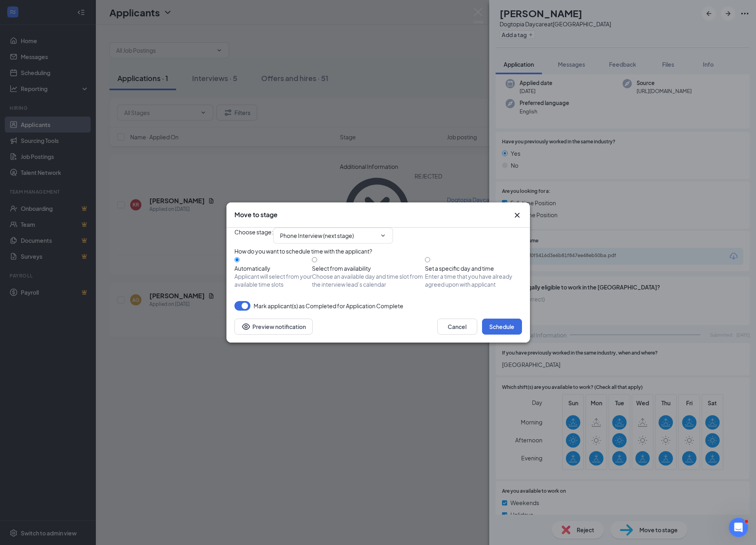  What do you see at coordinates (383, 236) in the screenshot?
I see `svg: ChevronDown` at bounding box center [383, 236].